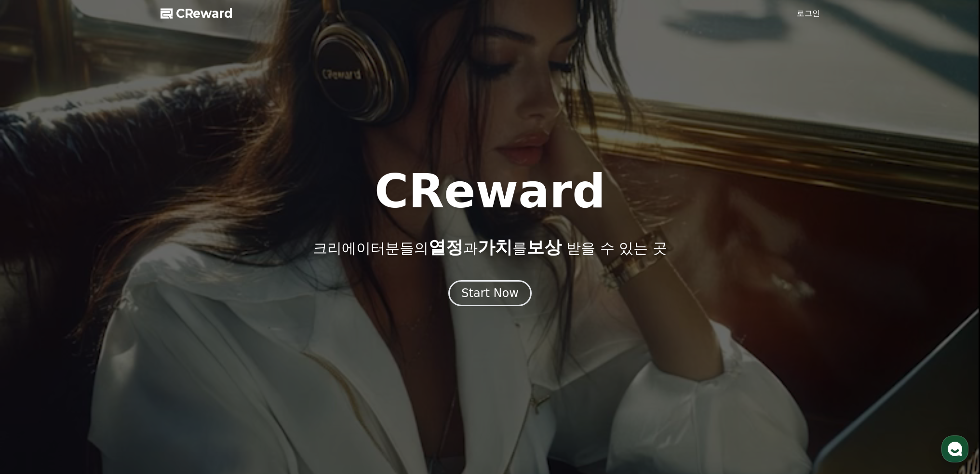 This screenshot has width=980, height=474. I want to click on a: 로그인, so click(808, 13).